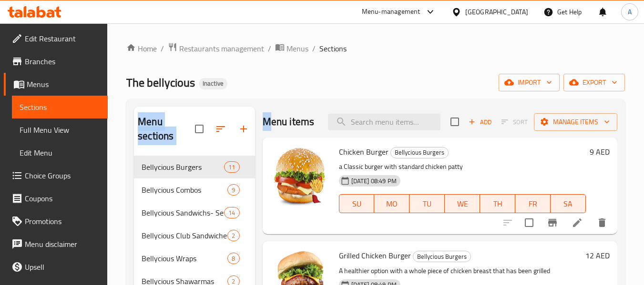  What do you see at coordinates (232, 167) in the screenshot?
I see `span: 11` at bounding box center [232, 167].